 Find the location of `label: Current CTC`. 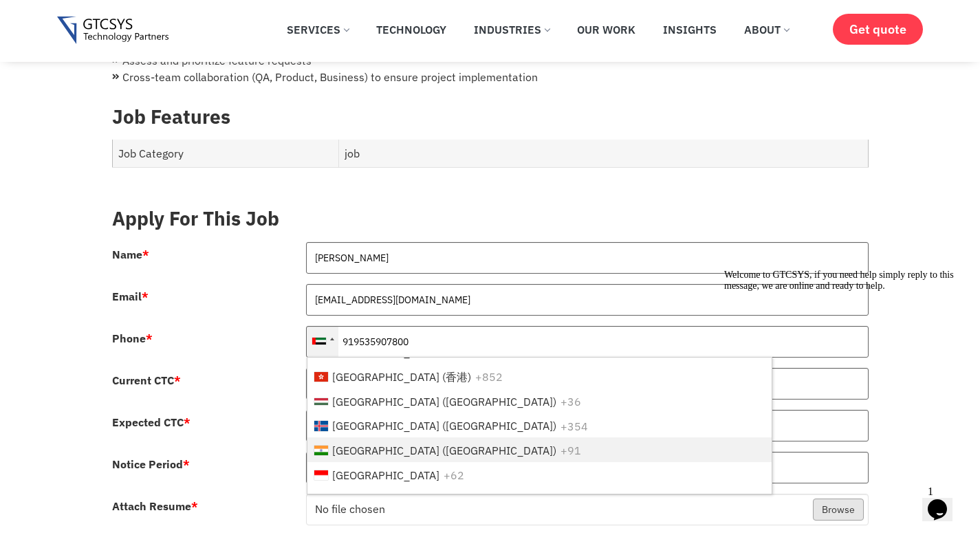

label: Current CTC is located at coordinates (147, 380).